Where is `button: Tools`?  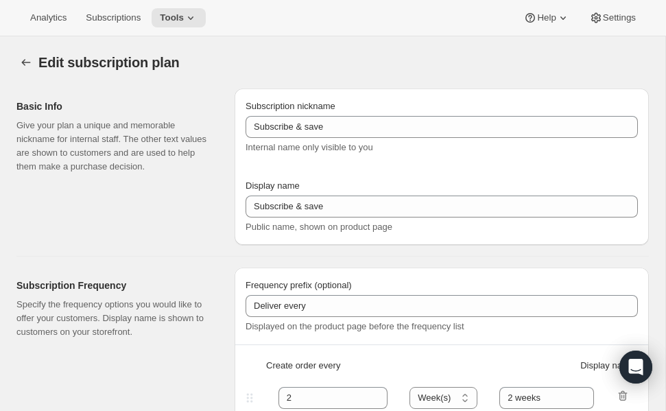
button: Tools is located at coordinates (178, 18).